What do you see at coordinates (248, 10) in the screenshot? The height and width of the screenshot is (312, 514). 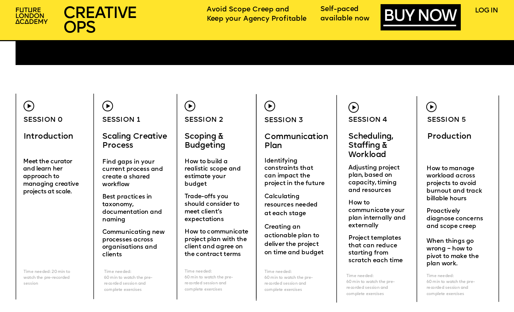 I see `span: Avoid Scope Creep and` at bounding box center [248, 10].